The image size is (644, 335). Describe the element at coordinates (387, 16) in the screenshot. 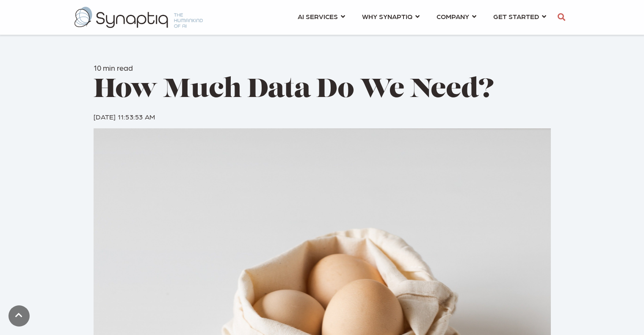

I see `span: WHY SYNAPTIQ` at that location.